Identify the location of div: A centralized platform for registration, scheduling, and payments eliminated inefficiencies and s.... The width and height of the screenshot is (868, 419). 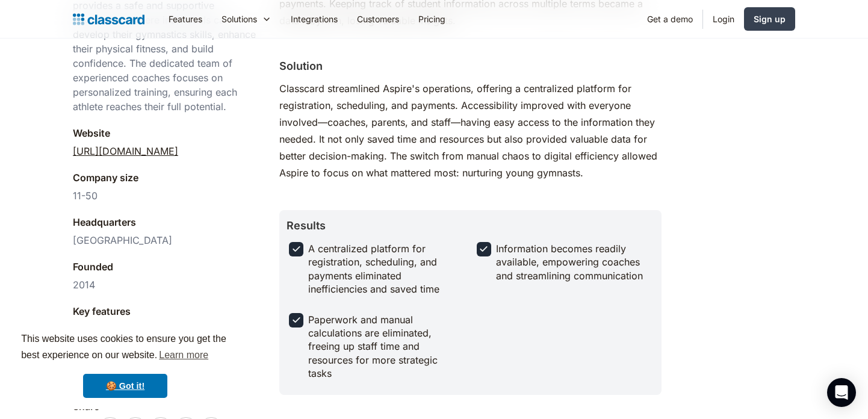
(385, 269).